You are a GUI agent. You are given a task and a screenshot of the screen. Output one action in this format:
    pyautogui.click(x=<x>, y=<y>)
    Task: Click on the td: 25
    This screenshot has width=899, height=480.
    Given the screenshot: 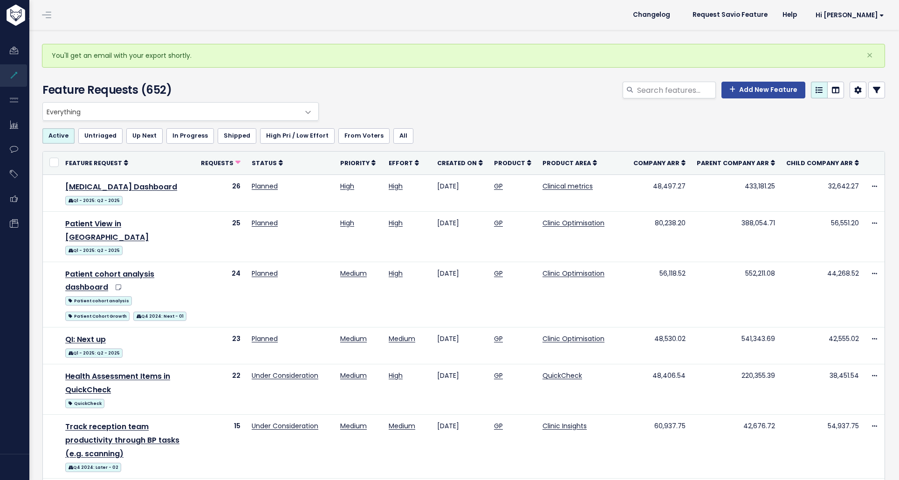 What is the action you would take?
    pyautogui.click(x=220, y=236)
    